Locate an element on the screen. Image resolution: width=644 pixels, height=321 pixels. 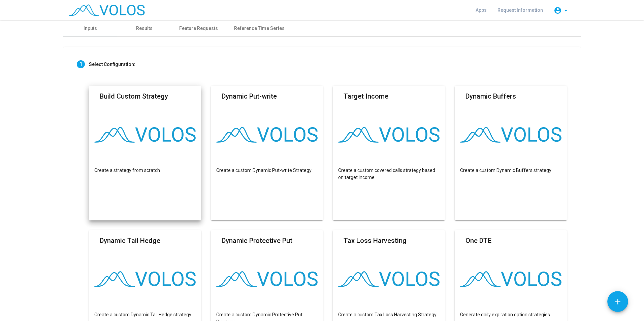
mat-card-title: Dynamic Tail Hedge is located at coordinates (130, 241).